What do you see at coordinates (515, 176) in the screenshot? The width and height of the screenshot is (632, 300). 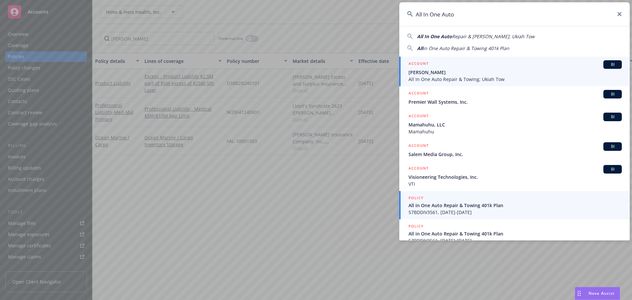 I see `a: ACCOUNTBIVisioneering Technologies, Inc.VTI` at bounding box center [515, 176].